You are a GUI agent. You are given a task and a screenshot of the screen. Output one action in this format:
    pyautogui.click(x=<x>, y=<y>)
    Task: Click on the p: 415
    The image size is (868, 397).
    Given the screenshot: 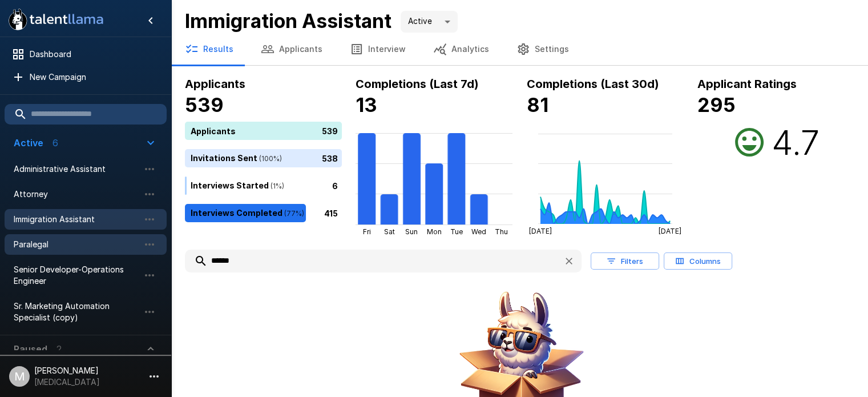 What is the action you would take?
    pyautogui.click(x=331, y=213)
    